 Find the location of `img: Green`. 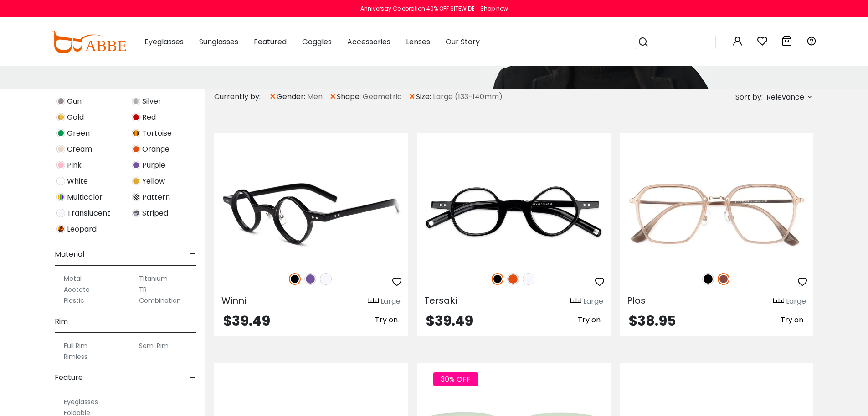

img: Green is located at coordinates (60, 133).